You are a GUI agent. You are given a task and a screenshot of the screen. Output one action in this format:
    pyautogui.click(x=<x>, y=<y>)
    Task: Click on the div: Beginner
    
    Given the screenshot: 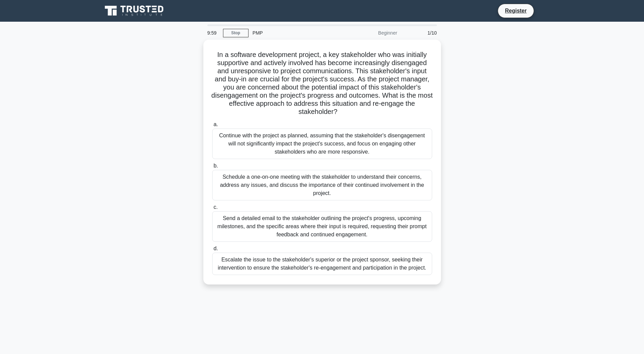 What is the action you would take?
    pyautogui.click(x=372, y=33)
    